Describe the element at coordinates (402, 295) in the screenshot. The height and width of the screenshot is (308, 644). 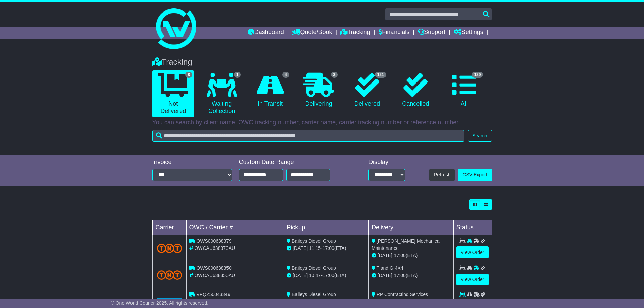
I see `span: RP Contracting Services` at that location.